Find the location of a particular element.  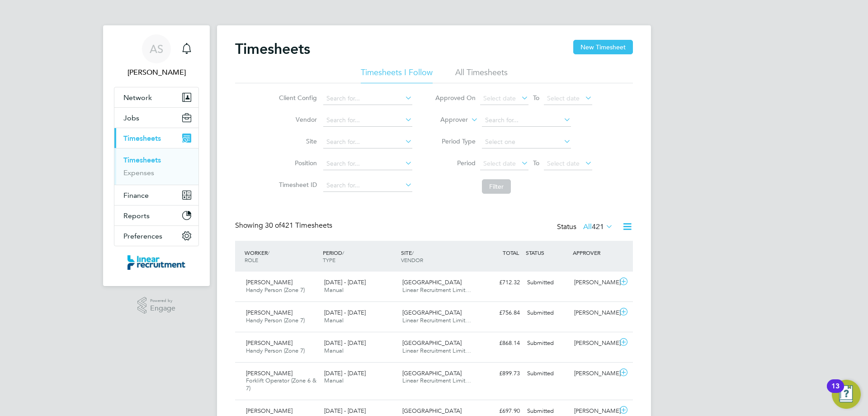

label: All is located at coordinates (598, 227).